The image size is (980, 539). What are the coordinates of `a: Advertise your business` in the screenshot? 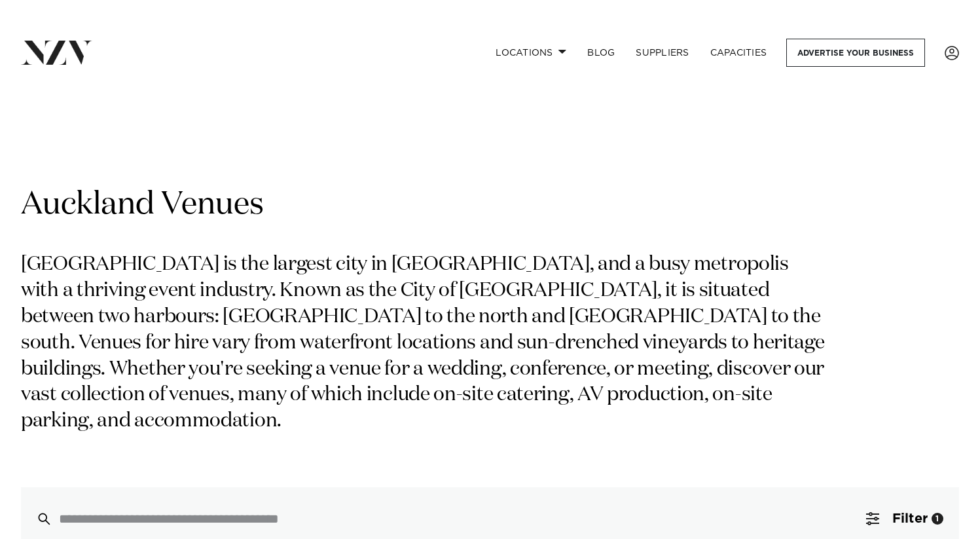 It's located at (856, 52).